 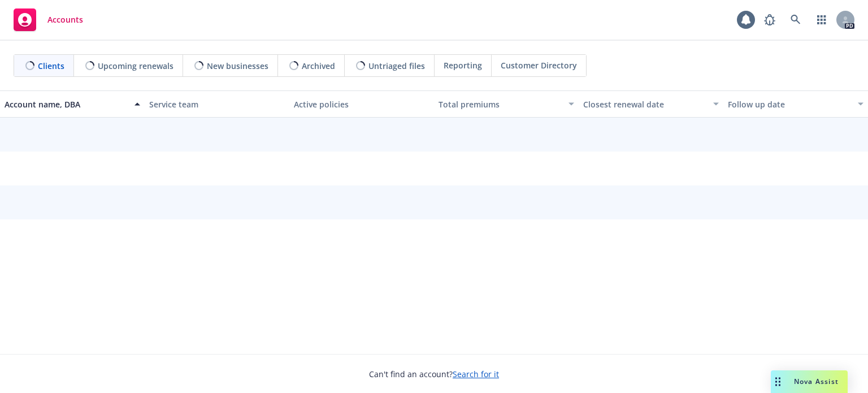 I want to click on div: Drag to move, so click(x=778, y=381).